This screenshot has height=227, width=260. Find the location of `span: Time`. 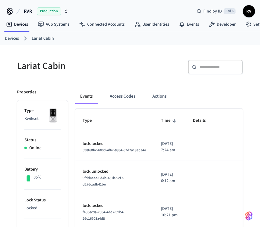

span: Time is located at coordinates (169, 120).